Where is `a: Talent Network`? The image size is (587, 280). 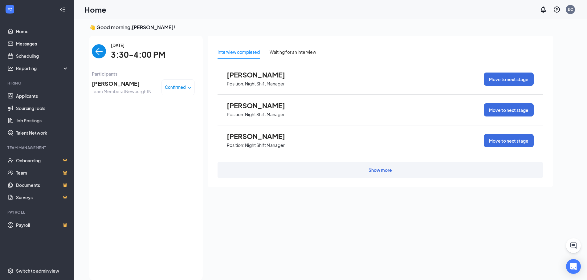 a: Talent Network is located at coordinates (42, 133).